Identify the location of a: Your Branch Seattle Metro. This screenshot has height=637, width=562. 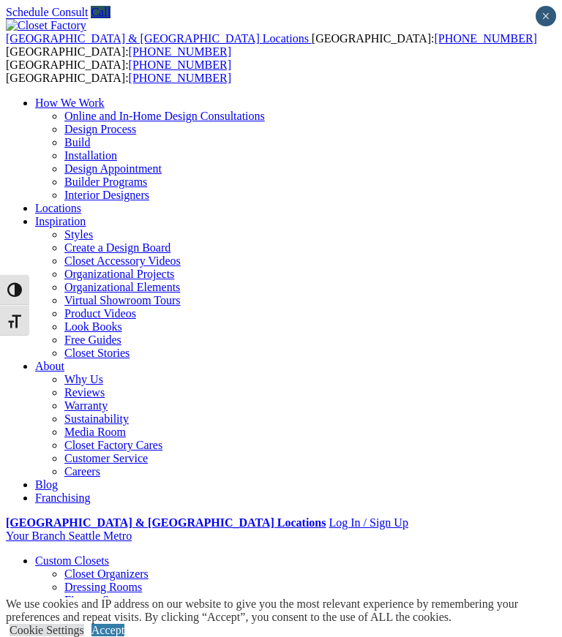
(69, 536).